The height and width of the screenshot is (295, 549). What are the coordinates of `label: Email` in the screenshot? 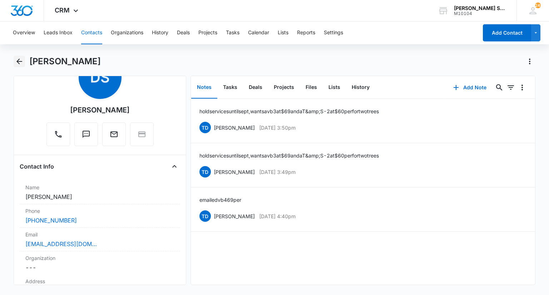 It's located at (100, 234).